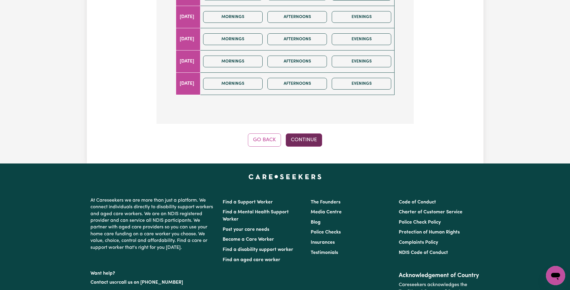 Image resolution: width=570 pixels, height=290 pixels. What do you see at coordinates (285, 177) in the screenshot?
I see `a: Careseekers home page` at bounding box center [285, 177].